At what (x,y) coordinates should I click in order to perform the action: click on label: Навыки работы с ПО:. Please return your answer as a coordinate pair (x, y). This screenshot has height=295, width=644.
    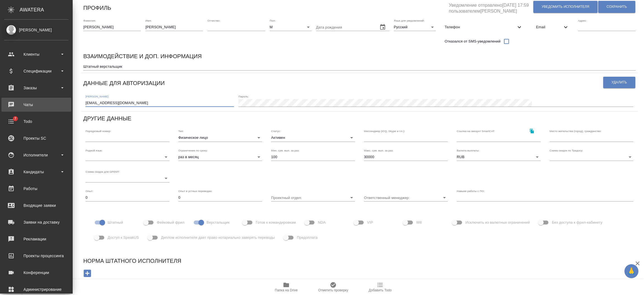
    Looking at the image, I should click on (471, 191).